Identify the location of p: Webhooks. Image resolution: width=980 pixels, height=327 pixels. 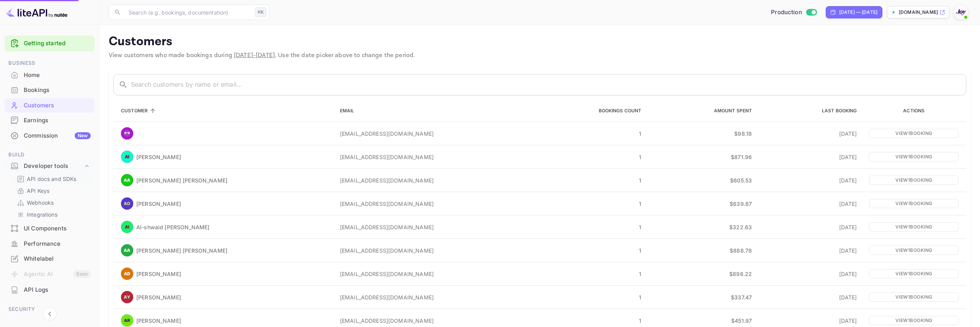
(41, 202).